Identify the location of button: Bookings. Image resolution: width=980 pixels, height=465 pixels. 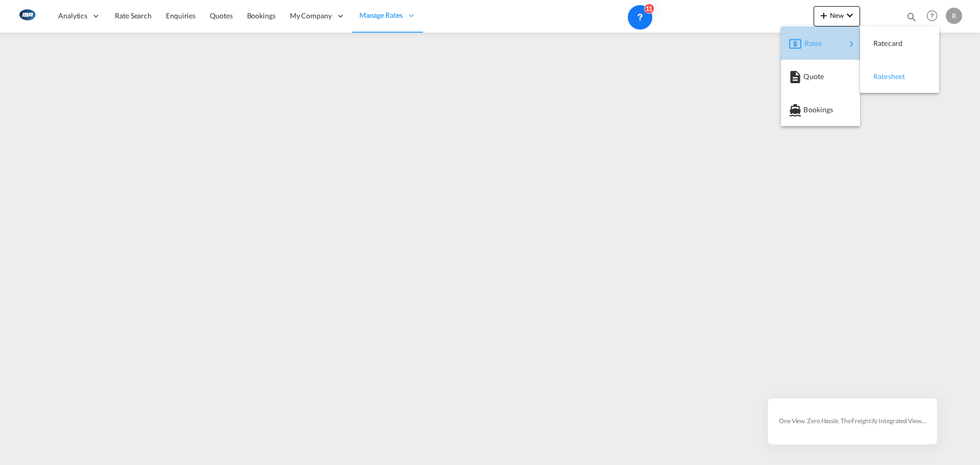
(820, 109).